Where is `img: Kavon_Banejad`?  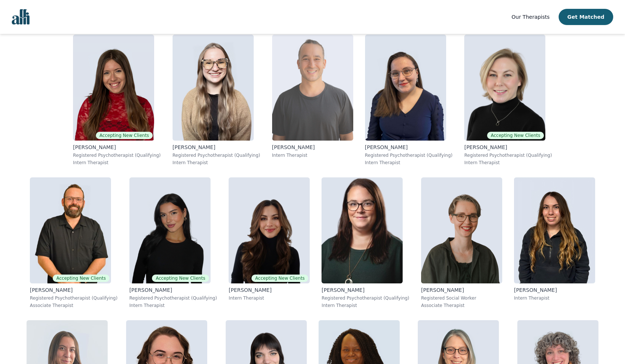 img: Kavon_Banejad is located at coordinates (312, 88).